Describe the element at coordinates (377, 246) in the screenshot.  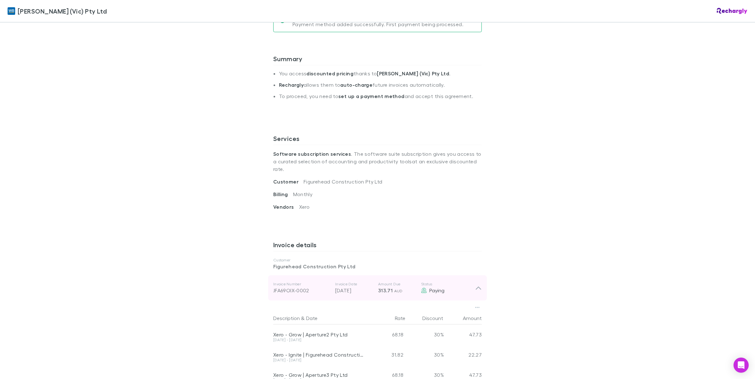
I see `h3: Invoice details` at that location.